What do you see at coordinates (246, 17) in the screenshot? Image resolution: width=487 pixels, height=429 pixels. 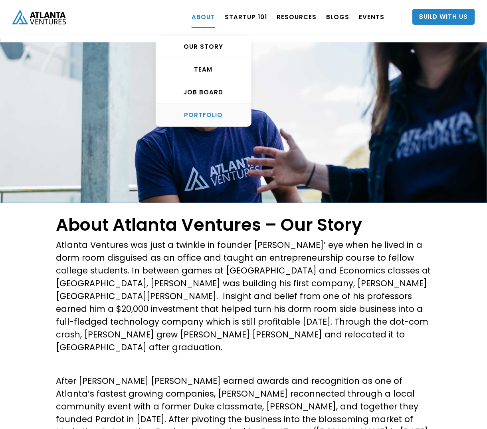 I see `a: Startup 101` at bounding box center [246, 17].